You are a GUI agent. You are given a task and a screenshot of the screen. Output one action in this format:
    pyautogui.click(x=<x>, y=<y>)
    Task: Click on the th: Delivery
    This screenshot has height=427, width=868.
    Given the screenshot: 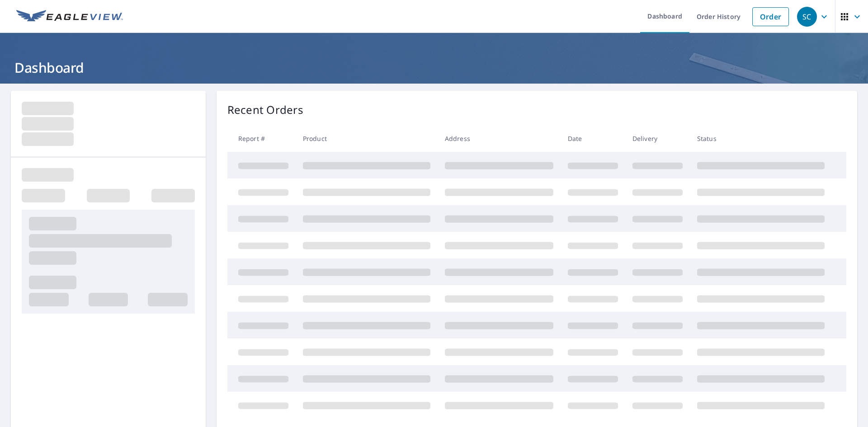 What is the action you would take?
    pyautogui.click(x=657, y=138)
    